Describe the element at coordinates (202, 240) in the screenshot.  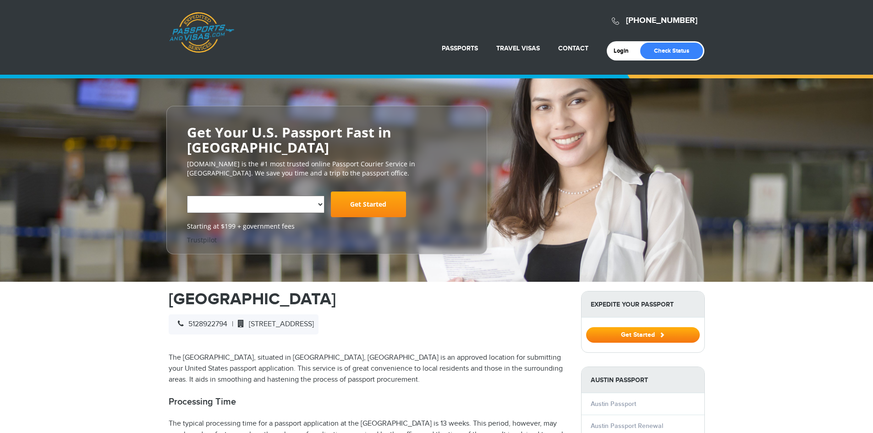
I see `a: Trustpilot` at that location.